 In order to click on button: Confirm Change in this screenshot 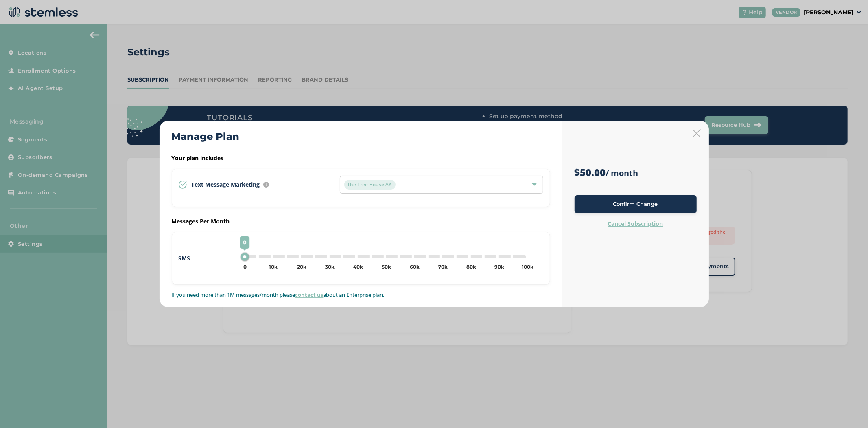, I will do `click(635, 204)`.